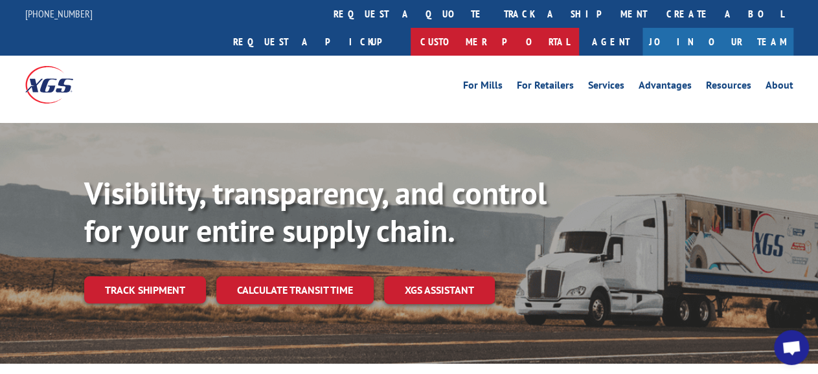 The image size is (818, 374). I want to click on a: Calculate transit time, so click(295, 290).